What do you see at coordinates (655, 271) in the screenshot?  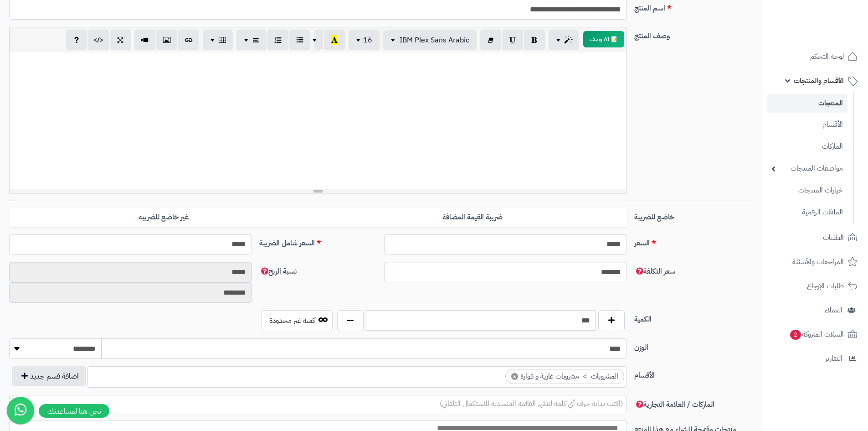 I see `span: سعر التكلفة` at bounding box center [655, 271].